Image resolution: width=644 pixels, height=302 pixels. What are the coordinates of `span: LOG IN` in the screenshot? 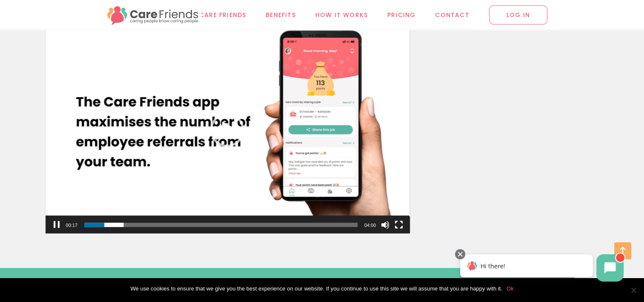 It's located at (518, 14).